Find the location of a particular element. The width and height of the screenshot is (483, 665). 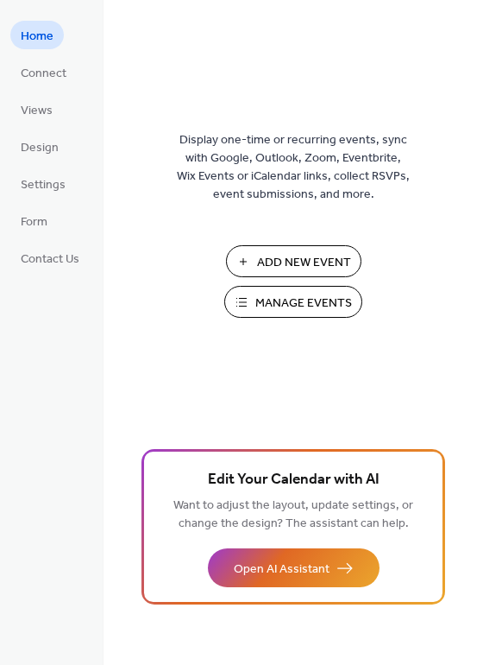

span: Connect is located at coordinates (43, 73).